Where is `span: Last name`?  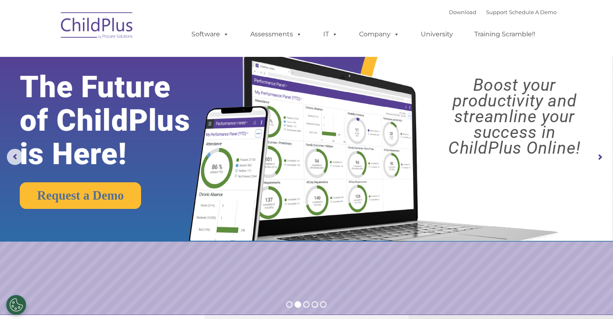
span: Last name is located at coordinates (124, 56).